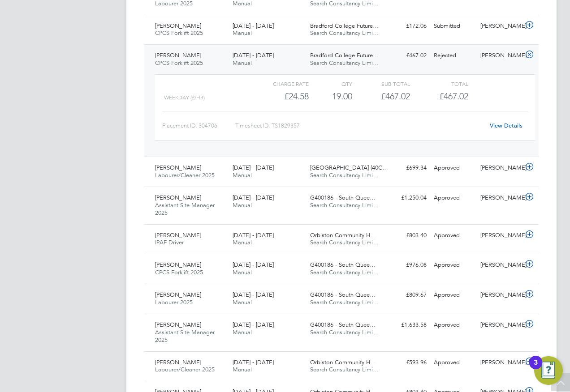 This screenshot has height=392, width=570. I want to click on span: IPAF Driver, so click(169, 242).